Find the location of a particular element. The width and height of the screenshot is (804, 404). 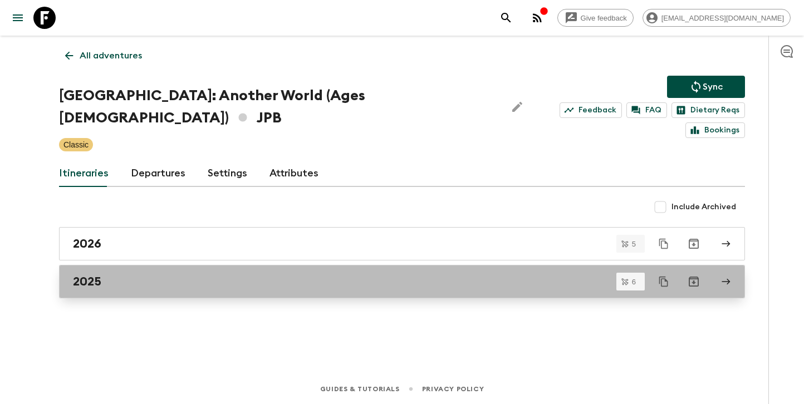

a: Itineraries is located at coordinates (84, 174).